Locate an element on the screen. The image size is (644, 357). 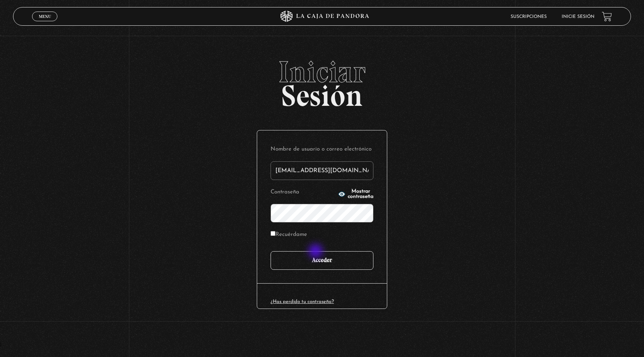
a: ¿Has perdido tu contraseña? is located at coordinates (302, 302).